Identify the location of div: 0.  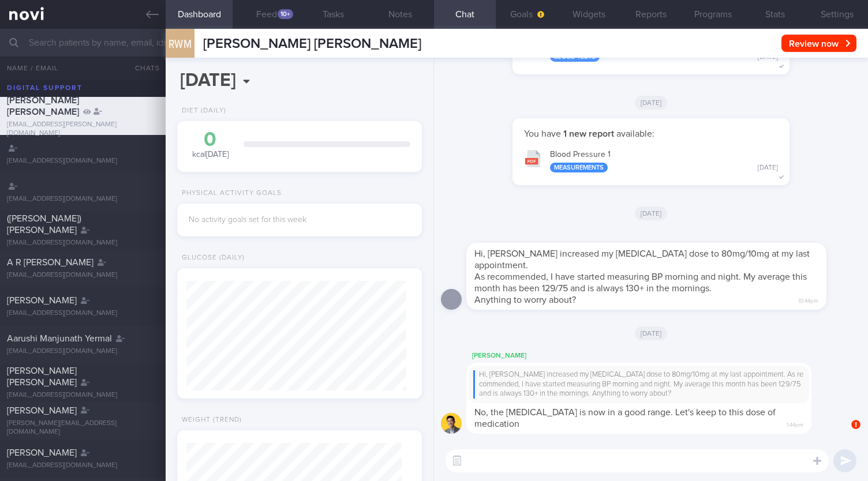
(210, 140).